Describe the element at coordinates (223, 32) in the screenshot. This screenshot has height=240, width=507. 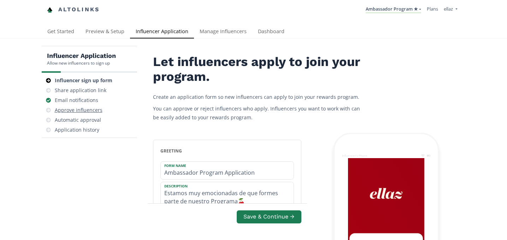
I see `a: Manage Influencers` at that location.